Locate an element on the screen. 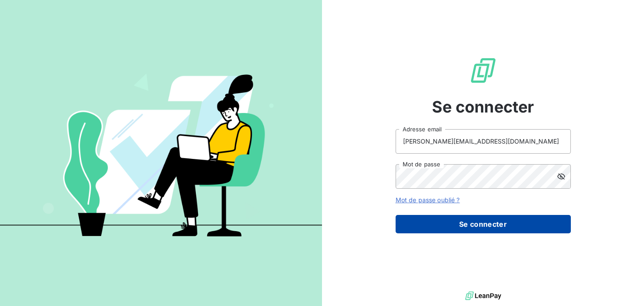 The height and width of the screenshot is (306, 644). span: Se connecter is located at coordinates (483, 107).